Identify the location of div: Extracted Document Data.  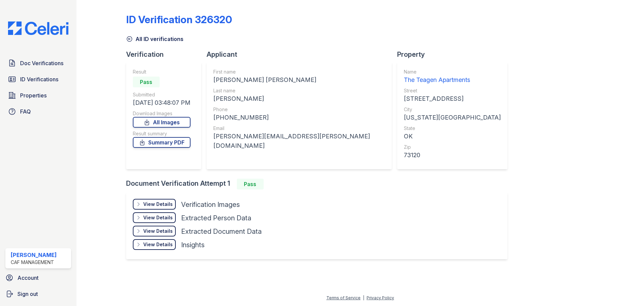
(221, 232).